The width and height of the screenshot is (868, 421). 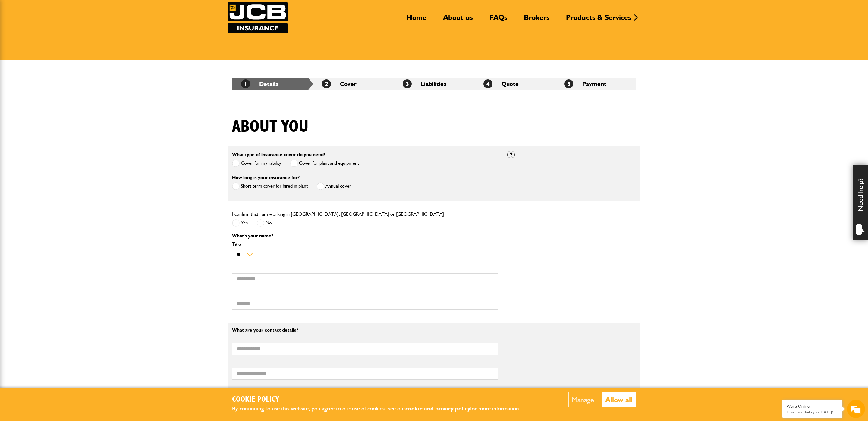 What do you see at coordinates (515, 84) in the screenshot?
I see `li: Quote` at bounding box center [515, 84].